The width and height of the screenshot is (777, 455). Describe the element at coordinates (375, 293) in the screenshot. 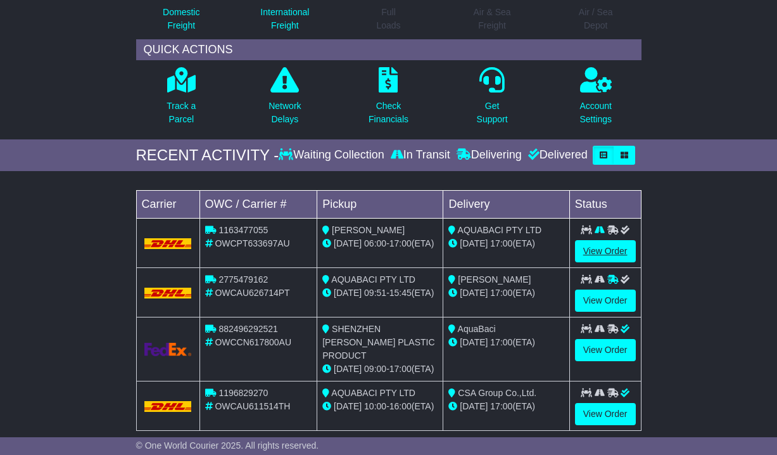

I see `span: 09:51` at that location.